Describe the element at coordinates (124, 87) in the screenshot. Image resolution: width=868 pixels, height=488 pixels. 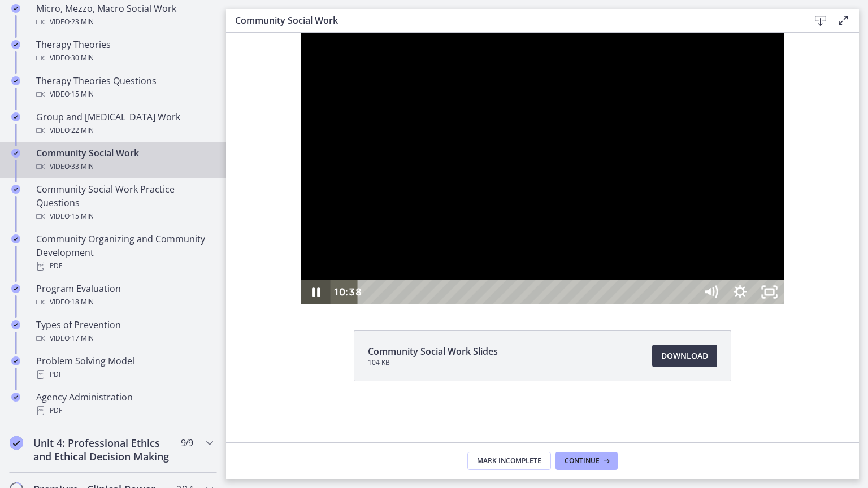
I see `div: Therapy Theories Questions` at that location.